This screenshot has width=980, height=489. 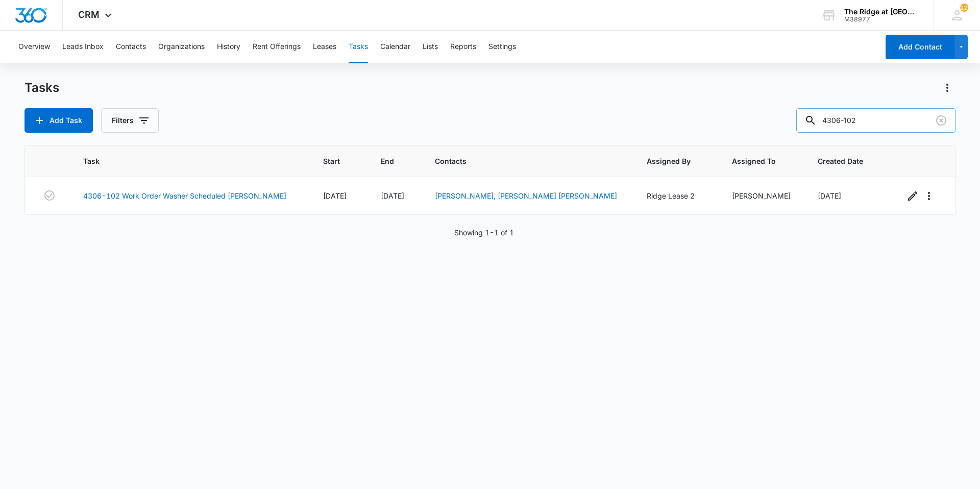 What do you see at coordinates (755, 161) in the screenshot?
I see `span: Assigned To` at bounding box center [755, 161].